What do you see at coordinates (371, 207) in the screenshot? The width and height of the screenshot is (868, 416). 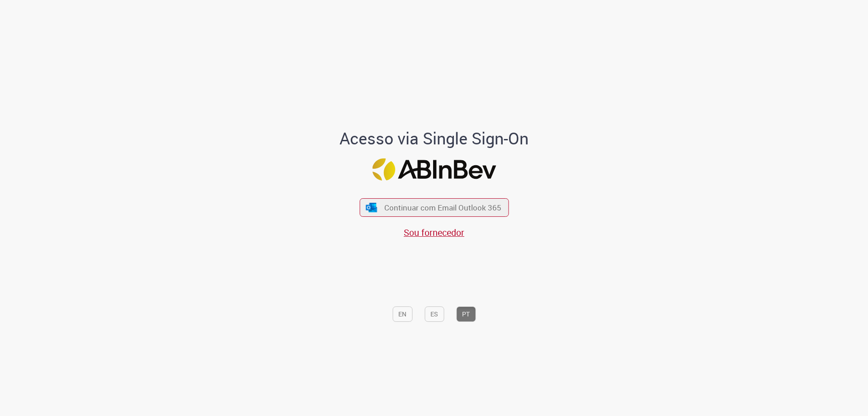 I see `img: ícone Azure/Microsoft 360` at bounding box center [371, 207].